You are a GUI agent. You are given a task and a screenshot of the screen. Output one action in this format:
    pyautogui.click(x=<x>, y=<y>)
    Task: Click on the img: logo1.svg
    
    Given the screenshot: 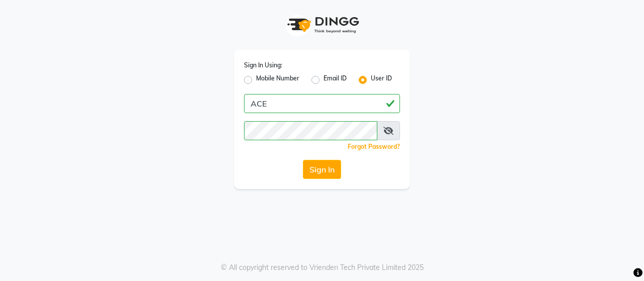 What is the action you would take?
    pyautogui.click(x=322, y=25)
    